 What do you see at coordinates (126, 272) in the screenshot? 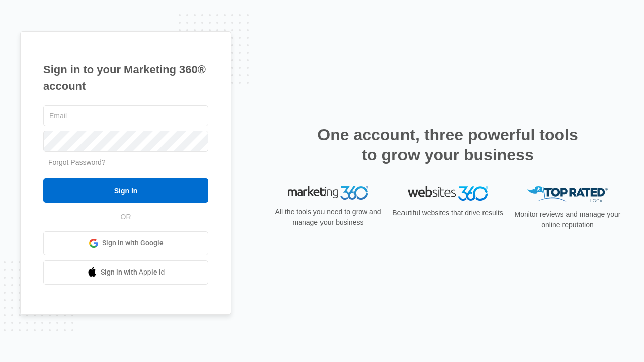
I see `a: Sign in with Apple Id` at bounding box center [126, 272].